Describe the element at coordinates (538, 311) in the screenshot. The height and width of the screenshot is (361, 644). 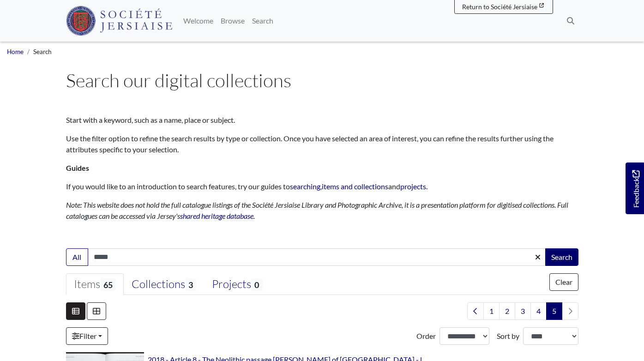
I see `a: Goto page 4` at that location.